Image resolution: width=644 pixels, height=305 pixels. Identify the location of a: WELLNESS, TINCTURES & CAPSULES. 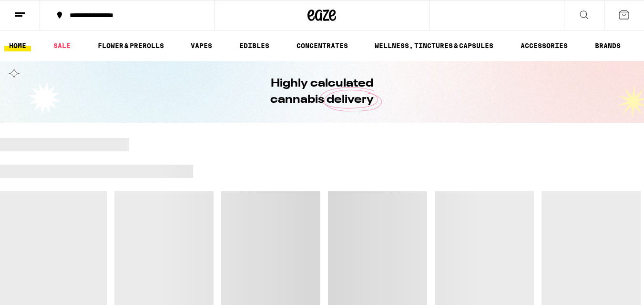
(434, 46).